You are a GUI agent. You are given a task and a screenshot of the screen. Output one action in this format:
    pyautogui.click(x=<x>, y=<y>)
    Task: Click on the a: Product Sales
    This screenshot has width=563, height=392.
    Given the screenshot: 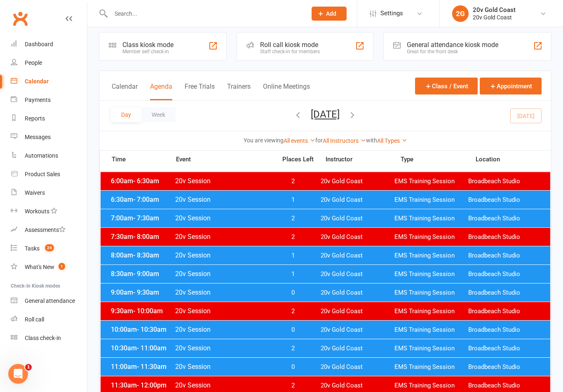 What is the action you would take?
    pyautogui.click(x=49, y=174)
    